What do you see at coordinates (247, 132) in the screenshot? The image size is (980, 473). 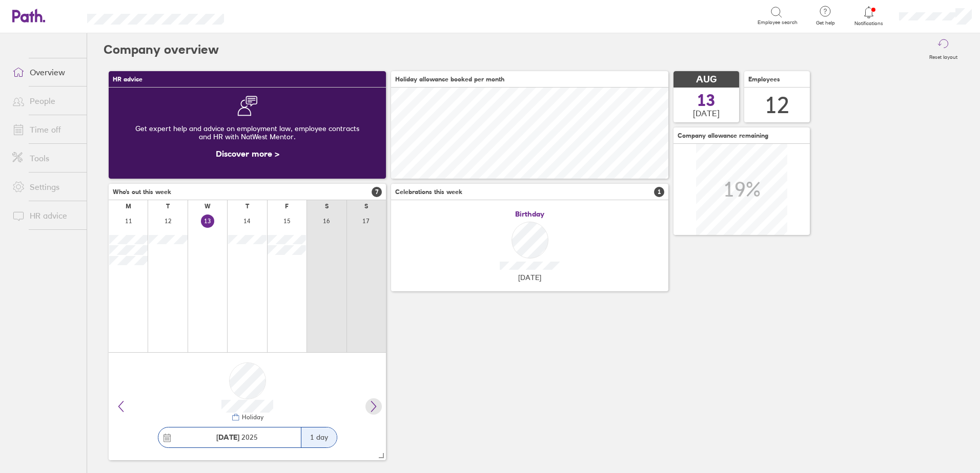 I see `div: Get expert help and advice on employment law, employee contracts and HR with NatWest Mentor.` at bounding box center [247, 132].